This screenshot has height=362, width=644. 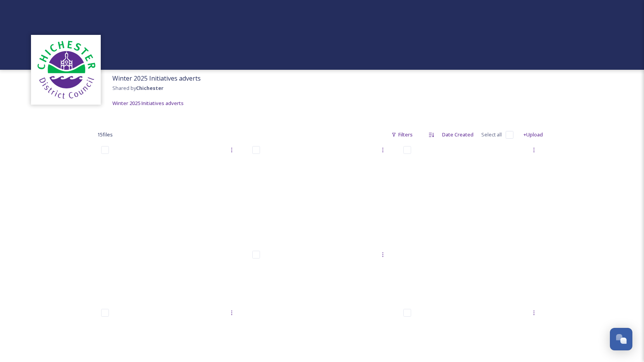 I want to click on img: Logo_of_Chichester_District_Council.png, so click(x=66, y=70).